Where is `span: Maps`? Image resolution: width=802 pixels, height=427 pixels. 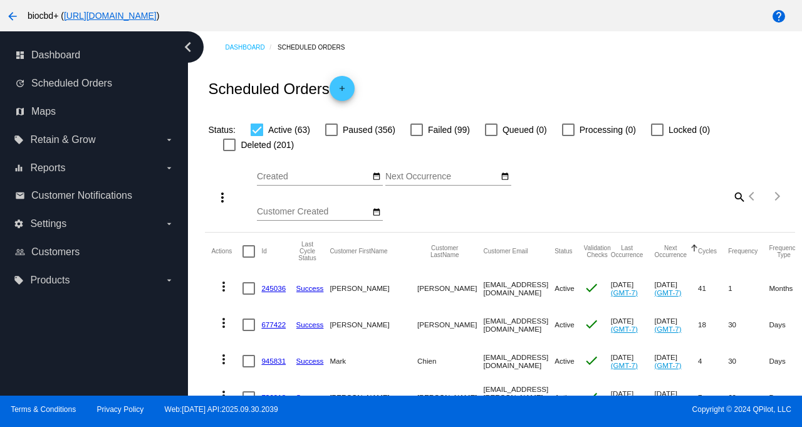 span: Maps is located at coordinates (43, 112).